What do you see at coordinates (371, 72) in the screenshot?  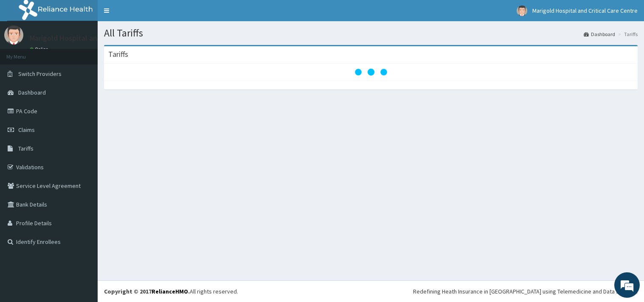 I see `svg: audio-loading` at bounding box center [371, 72].